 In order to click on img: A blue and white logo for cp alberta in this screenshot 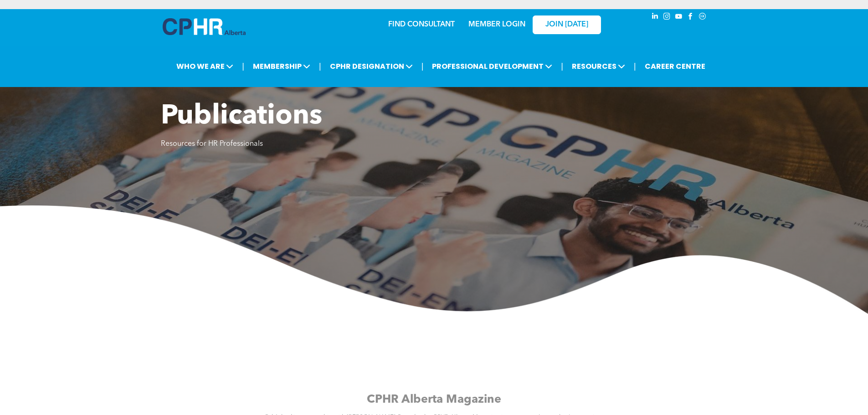, I will do `click(204, 26)`.